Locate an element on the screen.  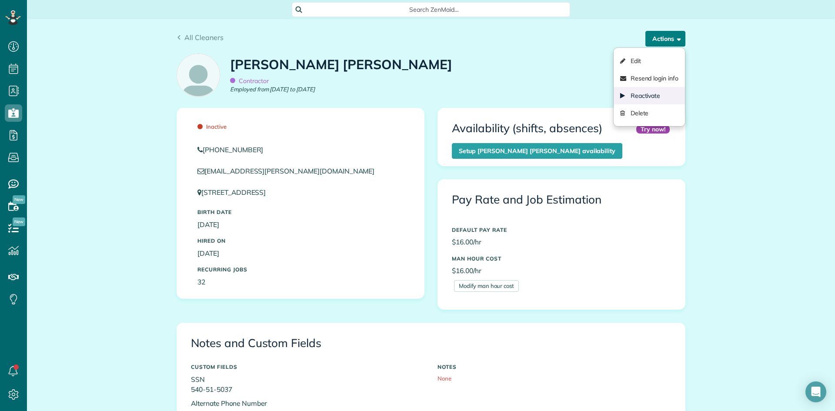
h3: Pay Rate and Job Estimation is located at coordinates (562, 200).